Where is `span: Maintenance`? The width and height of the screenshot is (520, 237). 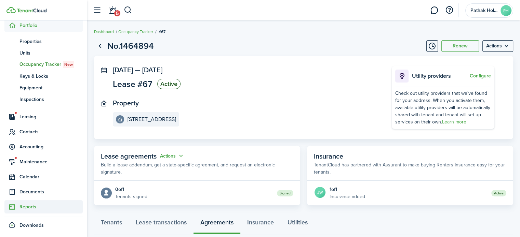 span: Maintenance is located at coordinates (51, 162).